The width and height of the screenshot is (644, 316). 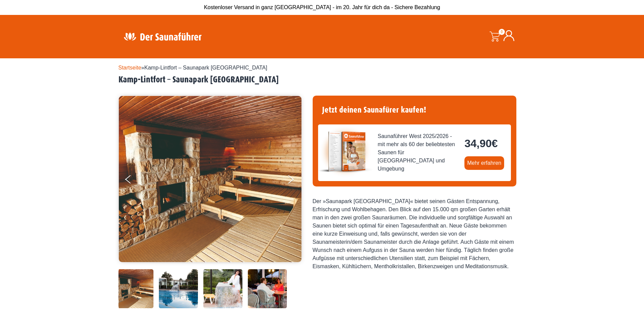 I want to click on button: Next, so click(x=295, y=181).